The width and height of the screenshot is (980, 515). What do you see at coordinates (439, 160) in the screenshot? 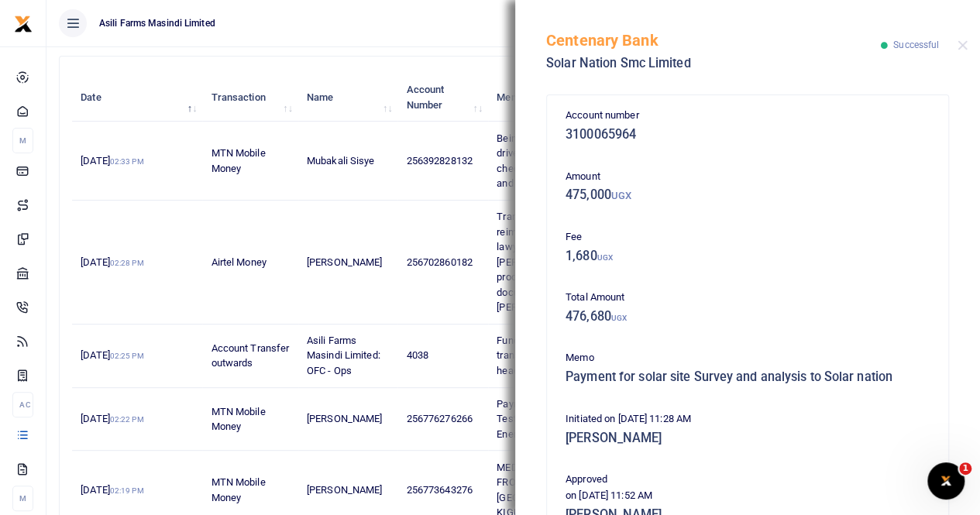
I see `span: 256392828132` at bounding box center [439, 160].